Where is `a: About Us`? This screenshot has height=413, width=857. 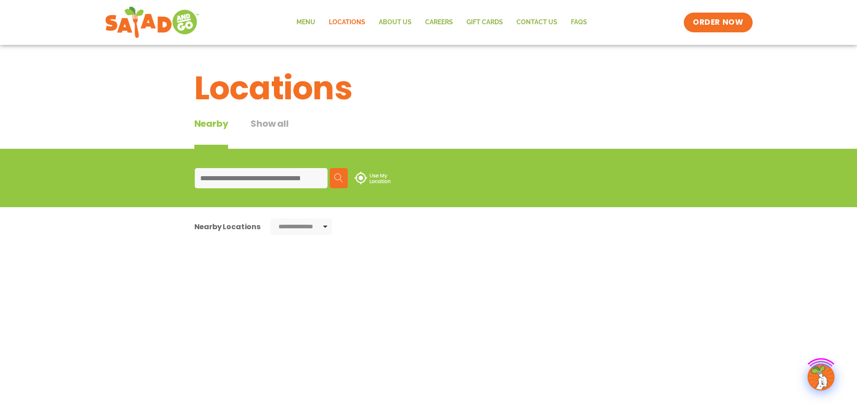
a: About Us is located at coordinates (395, 22).